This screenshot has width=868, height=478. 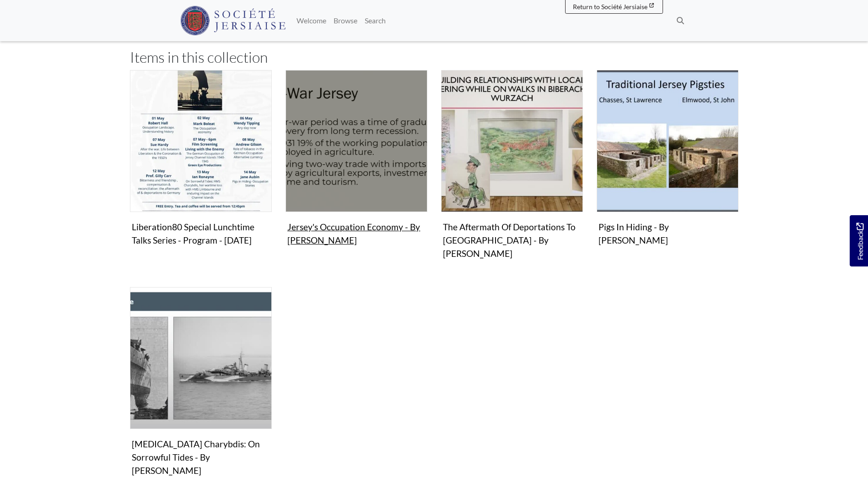 I want to click on a: Welcome, so click(x=311, y=20).